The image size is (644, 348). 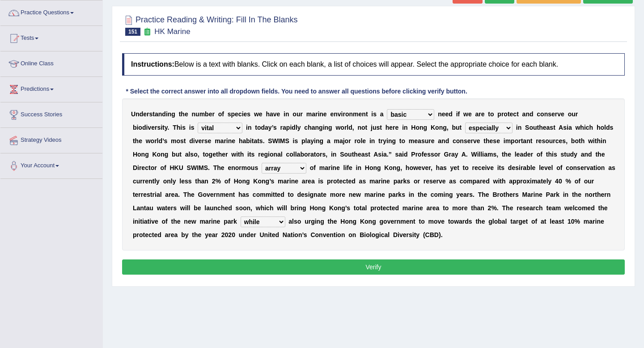 What do you see at coordinates (372, 127) in the screenshot?
I see `b: j` at bounding box center [372, 127].